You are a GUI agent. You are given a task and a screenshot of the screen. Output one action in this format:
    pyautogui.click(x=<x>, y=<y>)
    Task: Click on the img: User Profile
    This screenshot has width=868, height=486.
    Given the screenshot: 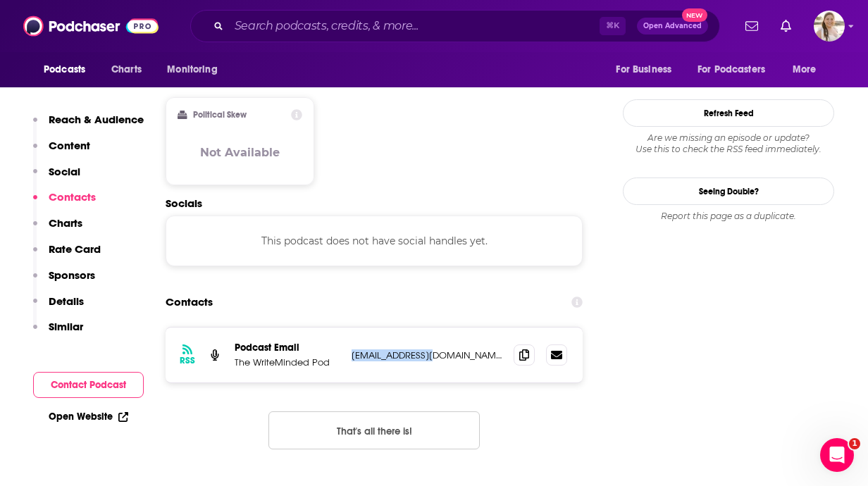 What is the action you would take?
    pyautogui.click(x=830, y=26)
    